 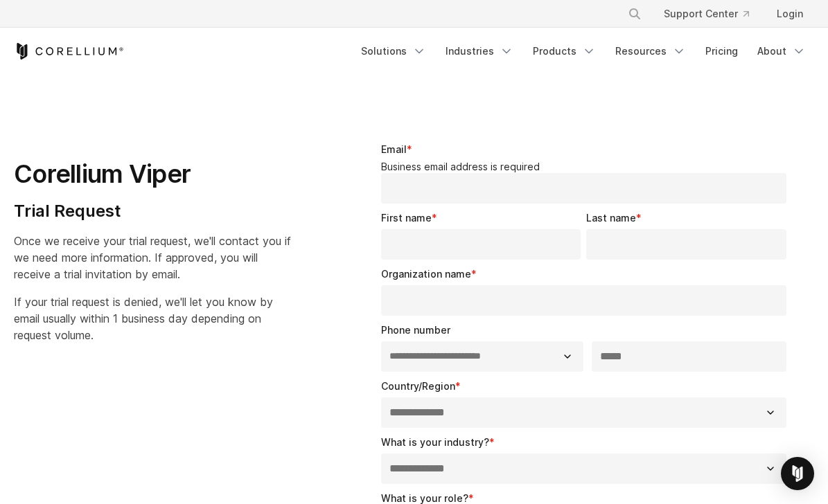 What do you see at coordinates (406, 217) in the screenshot?
I see `span: First name` at bounding box center [406, 217].